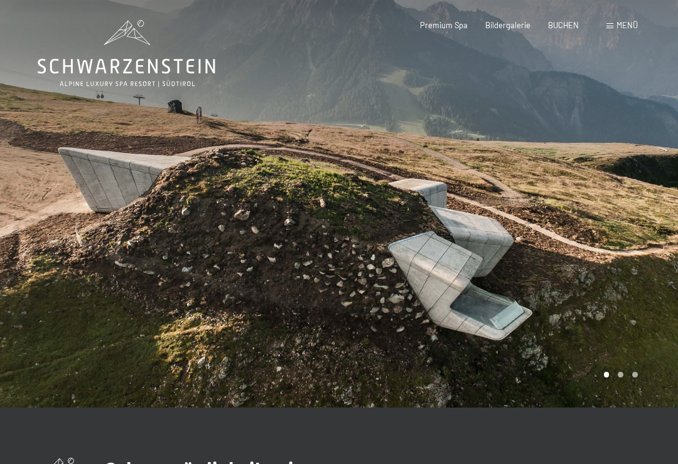 This screenshot has width=678, height=464. I want to click on a: Bildergalerie, so click(508, 25).